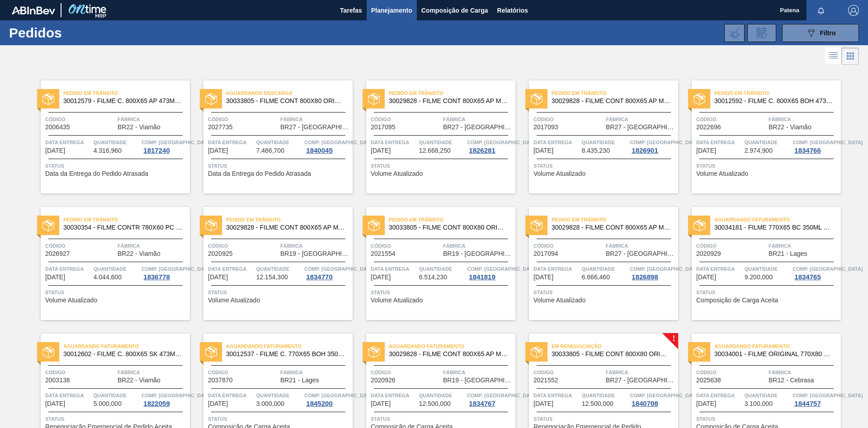 The image size is (868, 428). I want to click on img: Logout, so click(854, 10).